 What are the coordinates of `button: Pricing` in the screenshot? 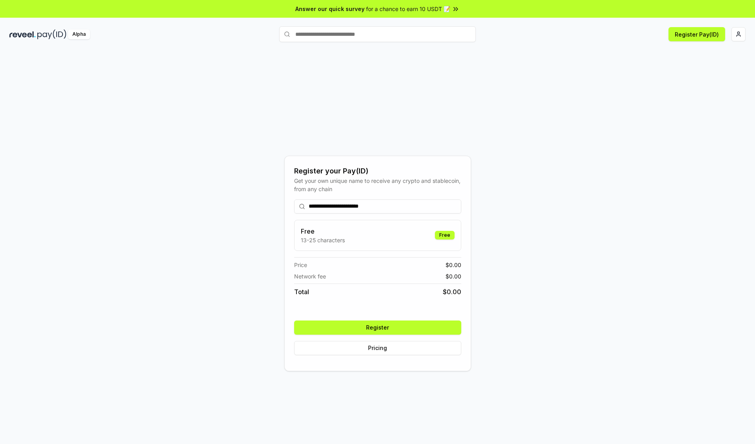 It's located at (378, 348).